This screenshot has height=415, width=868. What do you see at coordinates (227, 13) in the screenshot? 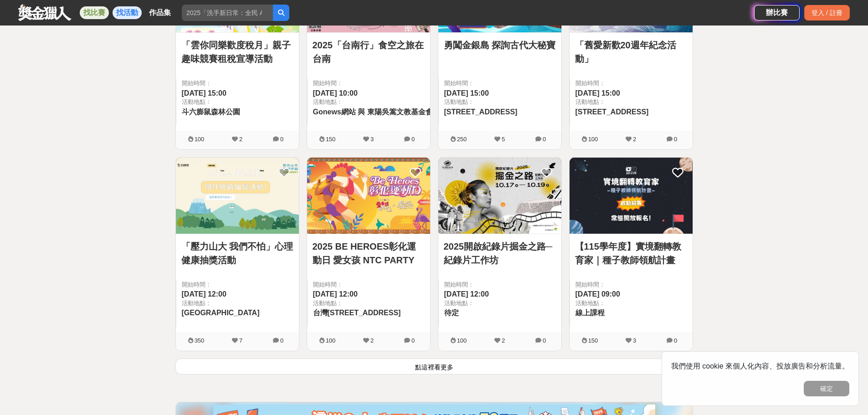
I see `input: 2025「洗手新日常：全民 ALL IN」洗手歌全台徵選` at bounding box center [227, 13].